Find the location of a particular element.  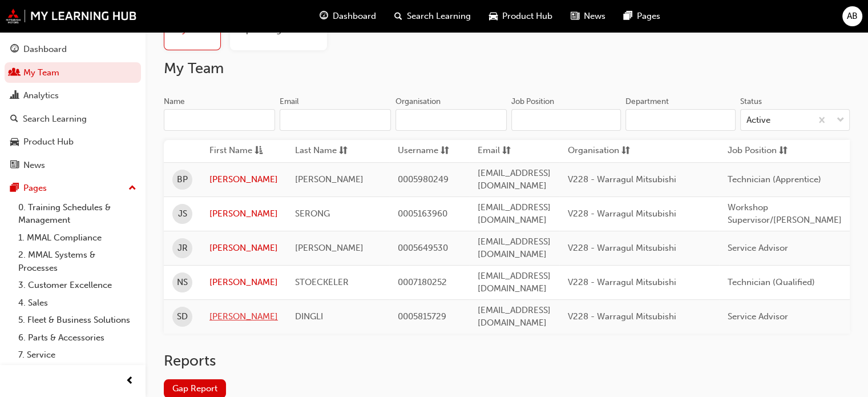

span: JS is located at coordinates (183, 214).